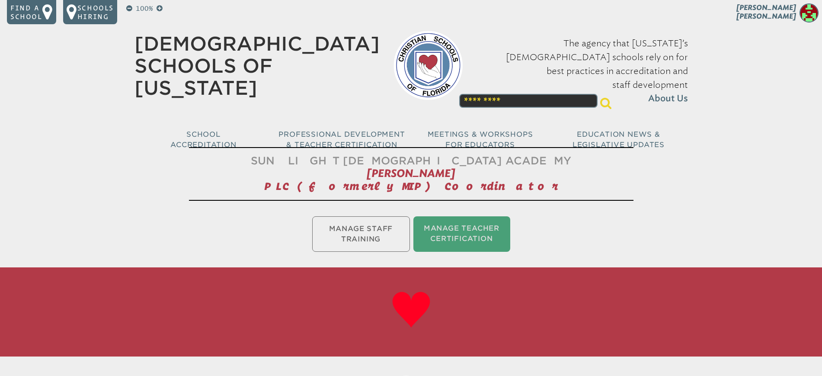  Describe the element at coordinates (342, 139) in the screenshot. I see `span: Professional Development & Teacher Certification` at that location.